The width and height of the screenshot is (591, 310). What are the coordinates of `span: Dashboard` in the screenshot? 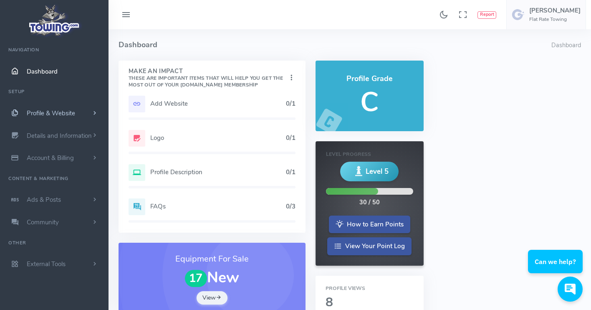 It's located at (42, 71).